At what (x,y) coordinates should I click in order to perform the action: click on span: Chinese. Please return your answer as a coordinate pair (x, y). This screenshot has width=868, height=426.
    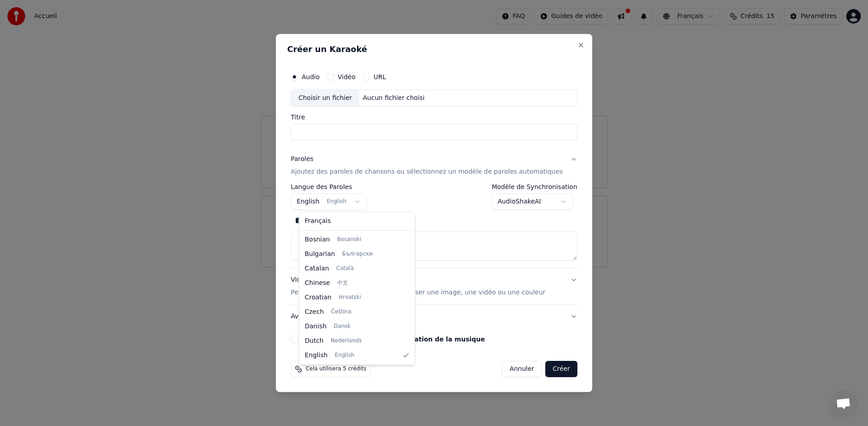
    Looking at the image, I should click on (318, 283).